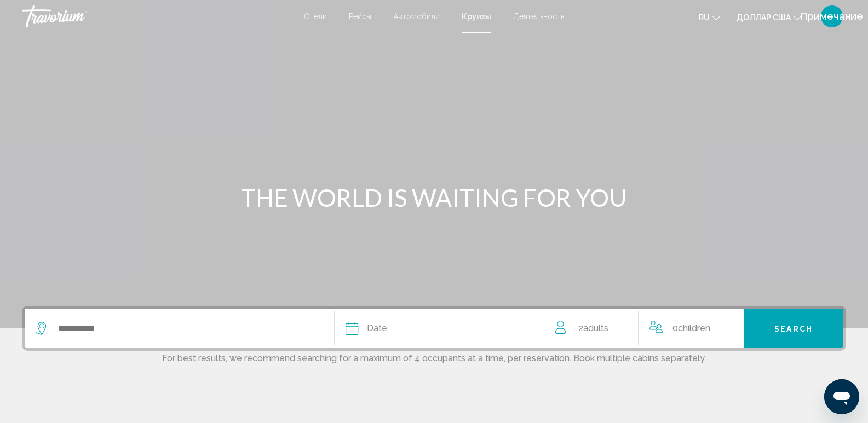 Image resolution: width=868 pixels, height=423 pixels. Describe the element at coordinates (416, 16) in the screenshot. I see `font: Автомобили` at that location.